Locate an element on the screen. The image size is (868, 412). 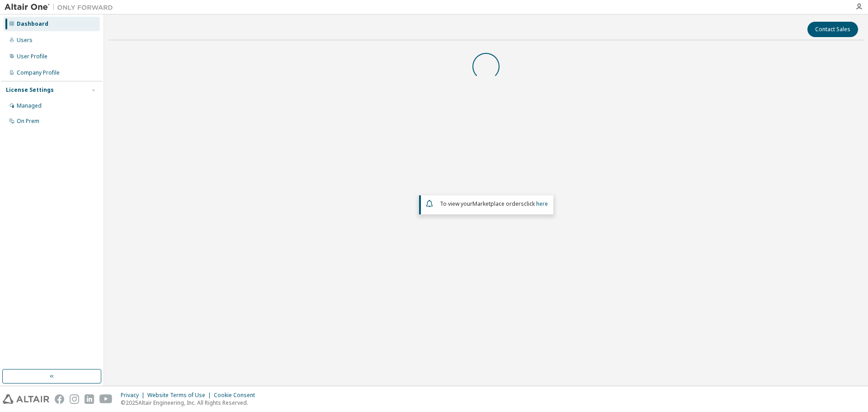
img: youtube.svg is located at coordinates (106, 399).